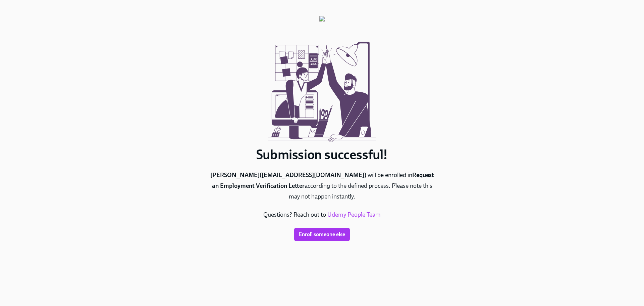 The image size is (644, 306). What do you see at coordinates (322, 89) in the screenshot?
I see `img: submission-successful.svg` at bounding box center [322, 89].